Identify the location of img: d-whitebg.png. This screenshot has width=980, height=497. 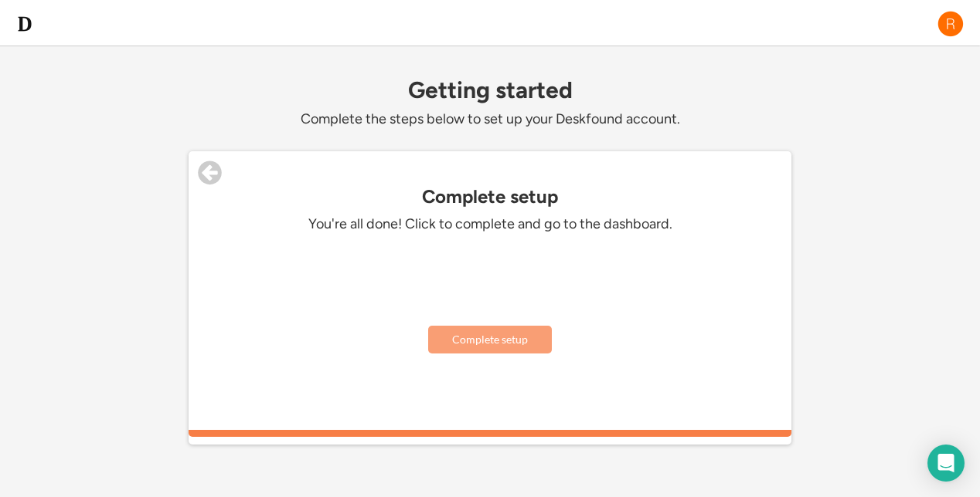
(24, 23).